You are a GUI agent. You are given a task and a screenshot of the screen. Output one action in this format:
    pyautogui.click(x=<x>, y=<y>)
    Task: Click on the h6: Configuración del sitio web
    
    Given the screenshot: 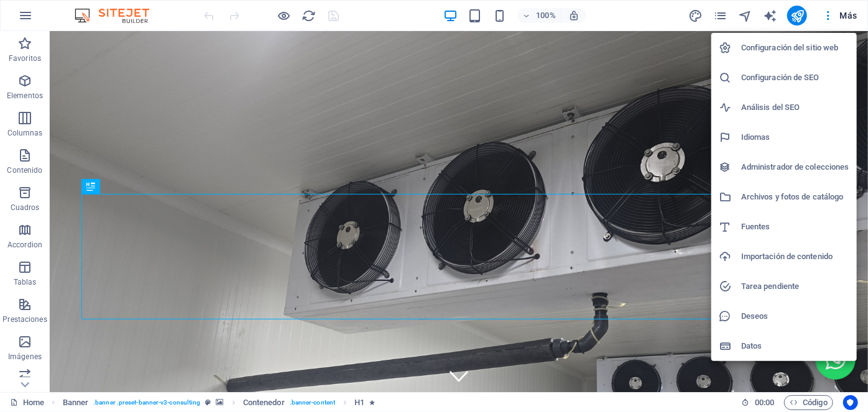 What is the action you would take?
    pyautogui.click(x=795, y=48)
    